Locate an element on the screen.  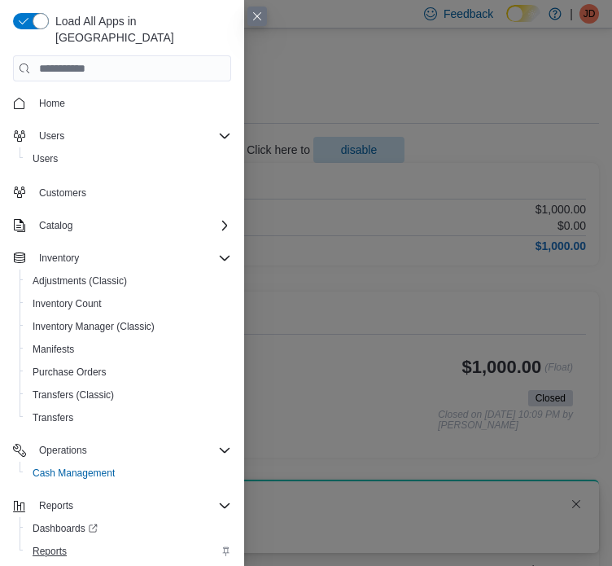
a: Manifests is located at coordinates (53, 349).